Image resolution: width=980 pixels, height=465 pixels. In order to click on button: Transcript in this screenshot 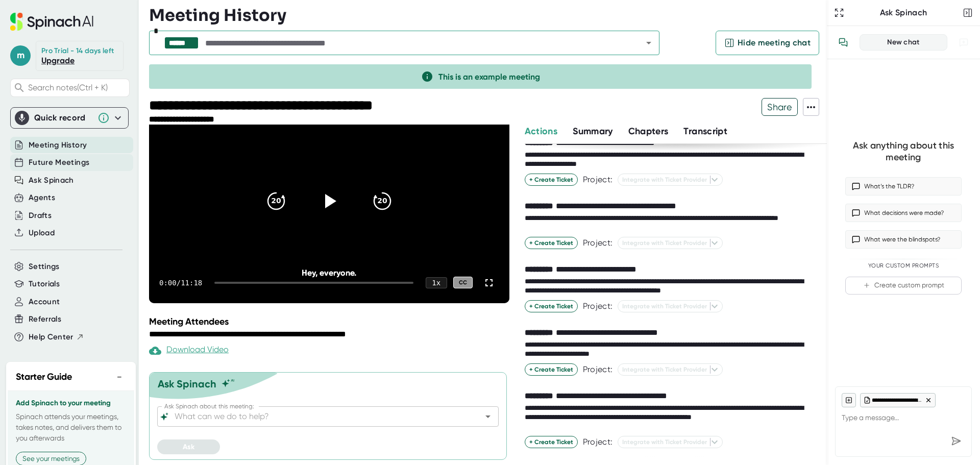, I will do `click(706, 131)`.